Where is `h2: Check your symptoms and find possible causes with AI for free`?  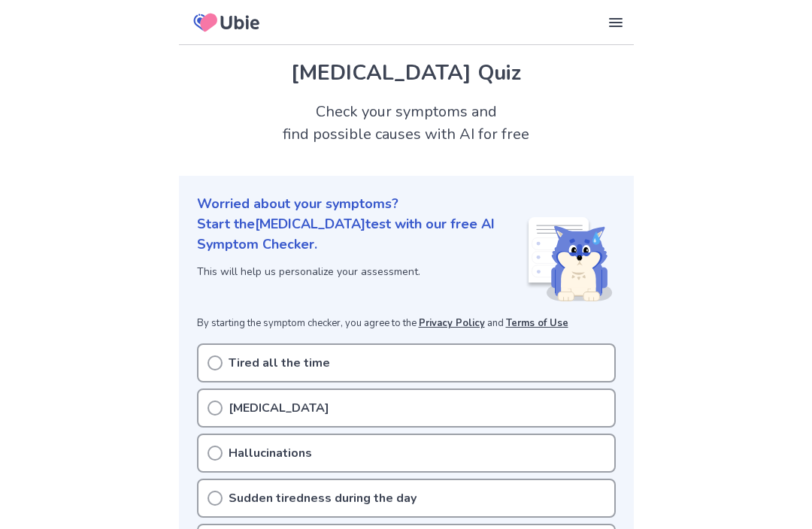
h2: Check your symptoms and find possible causes with AI for free is located at coordinates (406, 123).